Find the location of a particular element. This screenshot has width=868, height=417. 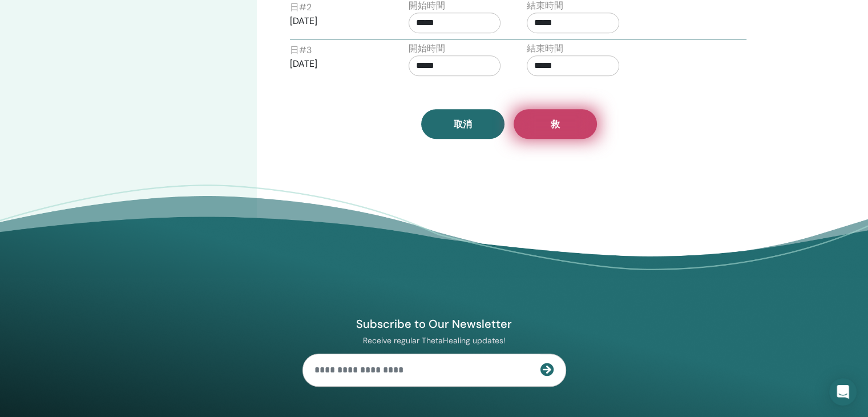

span: 救 is located at coordinates (555, 124).